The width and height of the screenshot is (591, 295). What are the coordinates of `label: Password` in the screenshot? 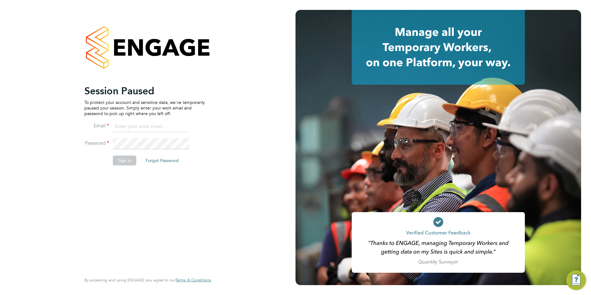 It's located at (97, 143).